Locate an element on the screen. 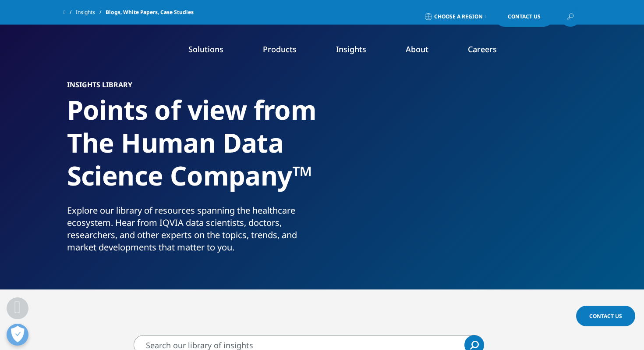 The image size is (644, 350). a: Products is located at coordinates (280, 49).